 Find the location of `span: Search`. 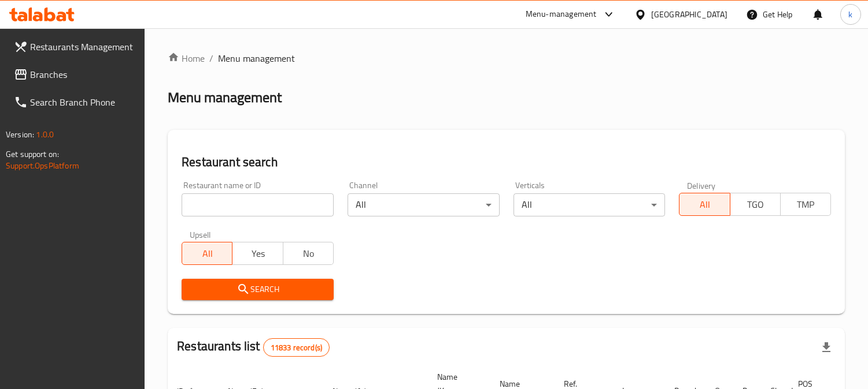

span: Search is located at coordinates (257, 289).